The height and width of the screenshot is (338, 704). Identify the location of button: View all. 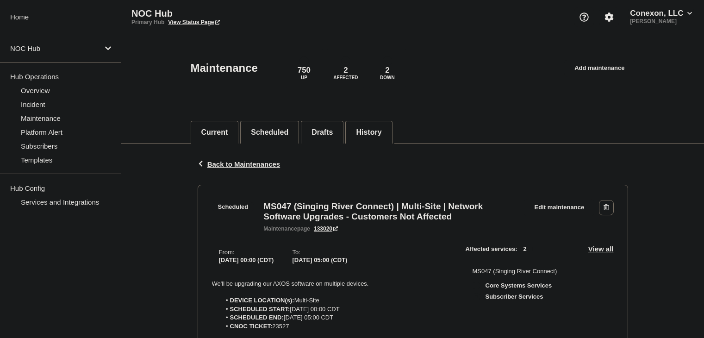
(601, 249).